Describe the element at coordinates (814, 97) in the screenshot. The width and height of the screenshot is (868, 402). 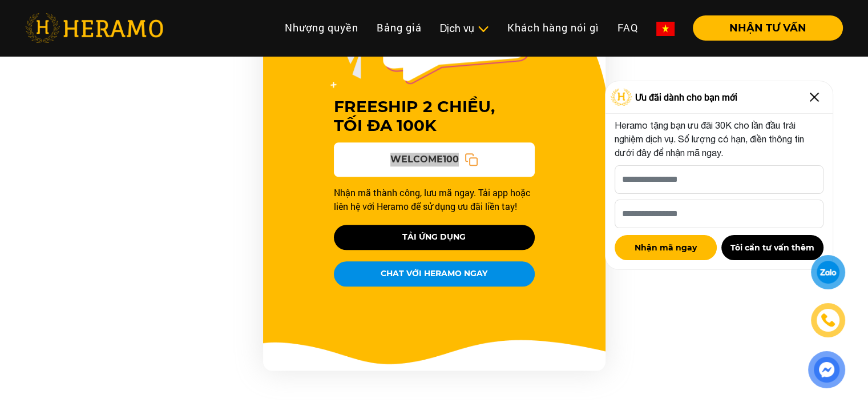
I see `img: Close` at that location.